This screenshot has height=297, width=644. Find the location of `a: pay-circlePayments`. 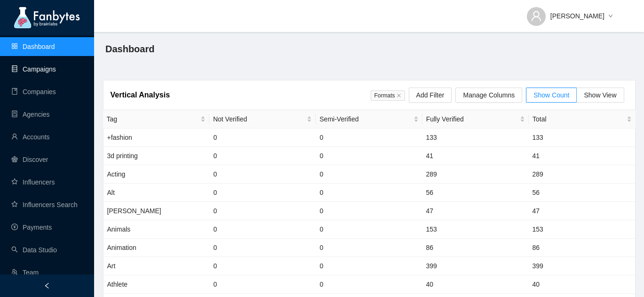

a: pay-circlePayments is located at coordinates (31, 227).